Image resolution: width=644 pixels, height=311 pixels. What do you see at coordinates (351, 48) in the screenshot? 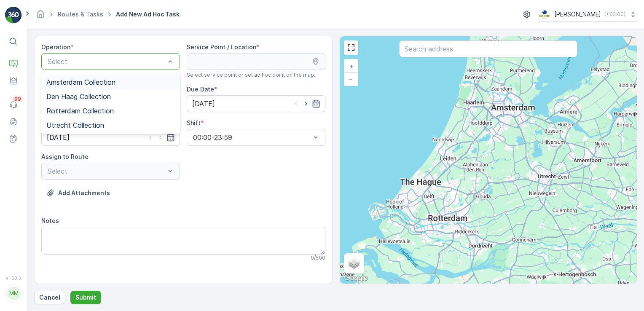
I see `a: View Fullscreen` at bounding box center [351, 48].